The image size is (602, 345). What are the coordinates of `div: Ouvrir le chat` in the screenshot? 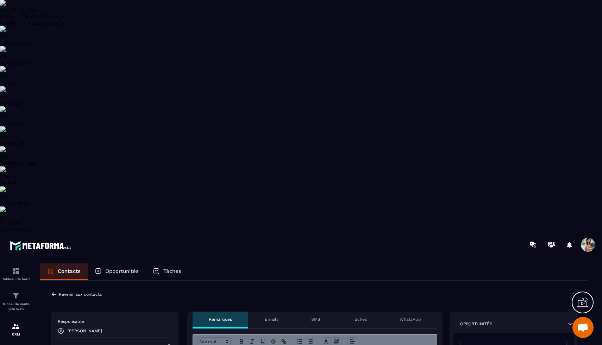 It's located at (583, 328).